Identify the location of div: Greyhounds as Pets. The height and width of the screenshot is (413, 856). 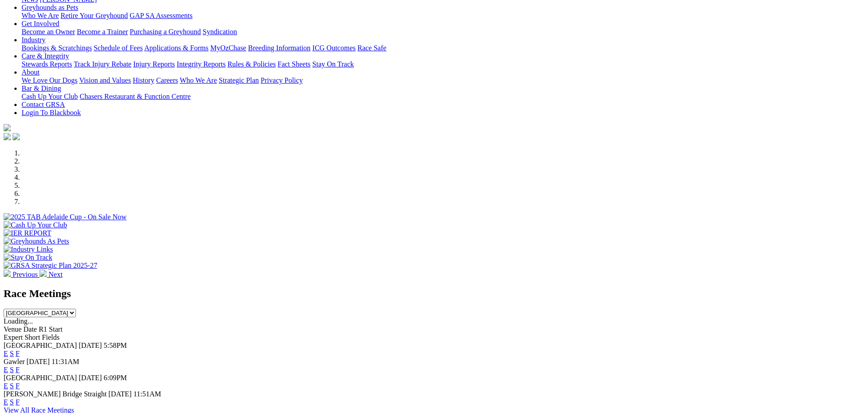
(437, 16).